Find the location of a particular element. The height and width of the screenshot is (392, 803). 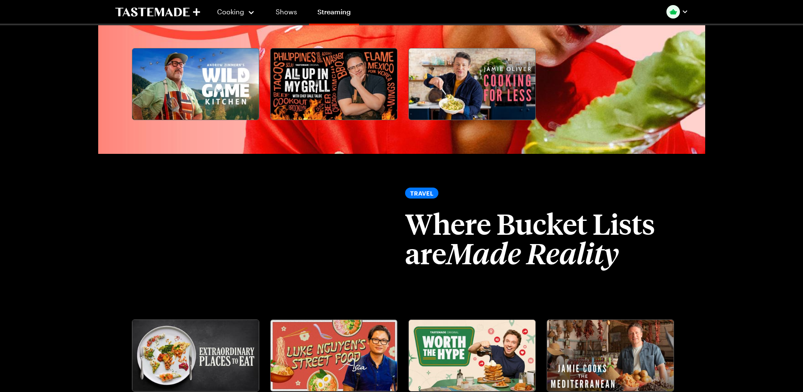

span: TRAVEL is located at coordinates (421, 193).